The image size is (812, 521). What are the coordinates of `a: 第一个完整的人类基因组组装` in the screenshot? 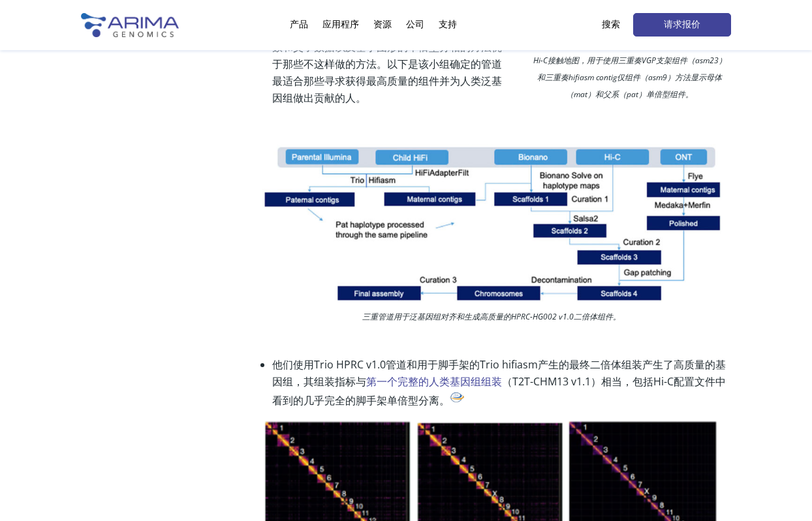 It's located at (434, 382).